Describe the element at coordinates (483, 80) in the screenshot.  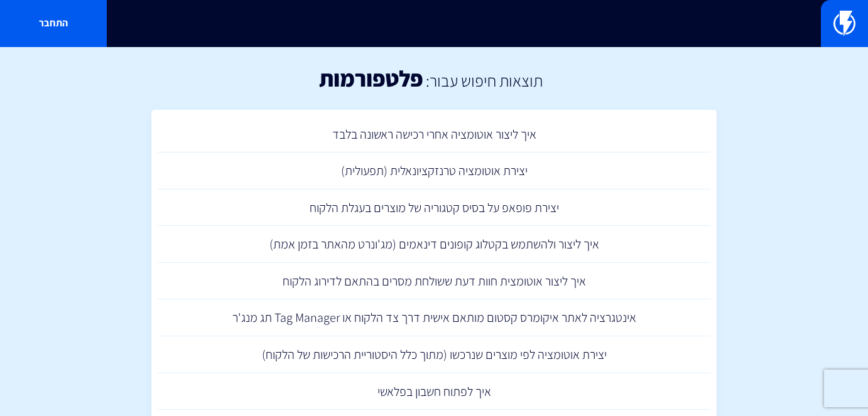
I see `h2: תוצאות חיפוש עבור:` at that location.